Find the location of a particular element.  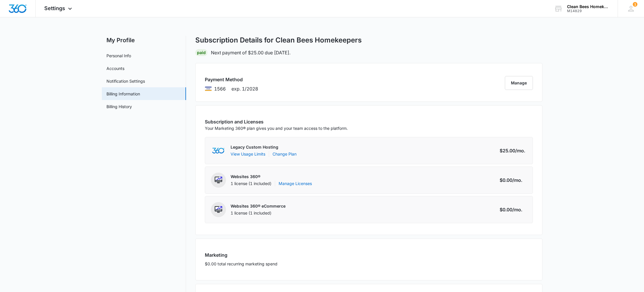

a: Billing Information is located at coordinates (123, 94).